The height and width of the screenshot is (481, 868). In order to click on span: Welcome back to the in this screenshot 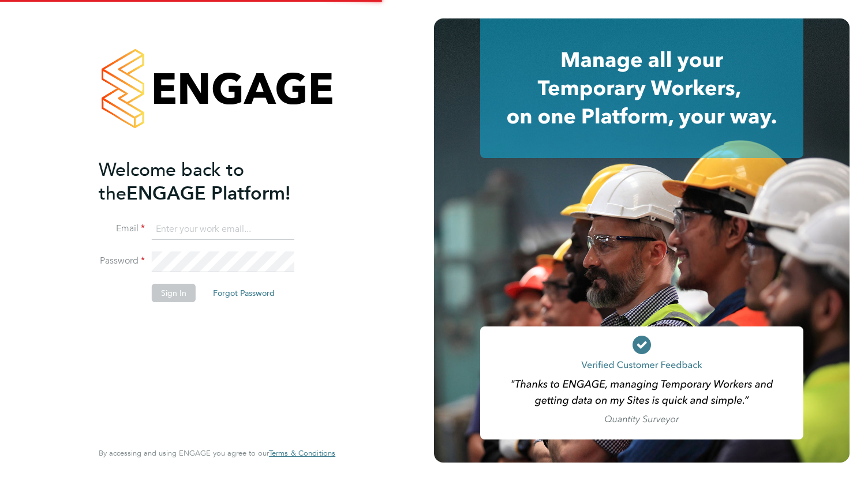, I will do `click(171, 182)`.